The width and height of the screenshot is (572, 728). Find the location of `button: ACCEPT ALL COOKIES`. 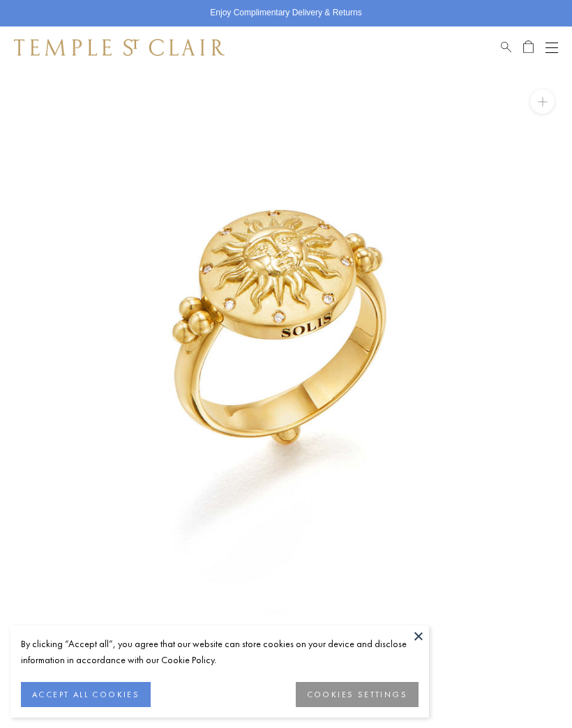

button: ACCEPT ALL COOKIES is located at coordinates (86, 694).